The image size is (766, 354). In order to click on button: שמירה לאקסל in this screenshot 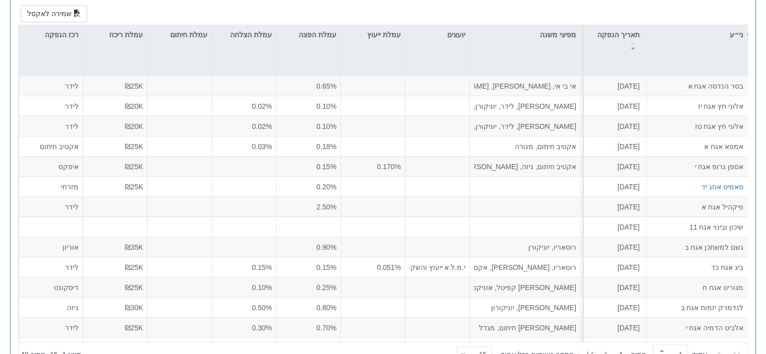, I will do `click(54, 14)`.